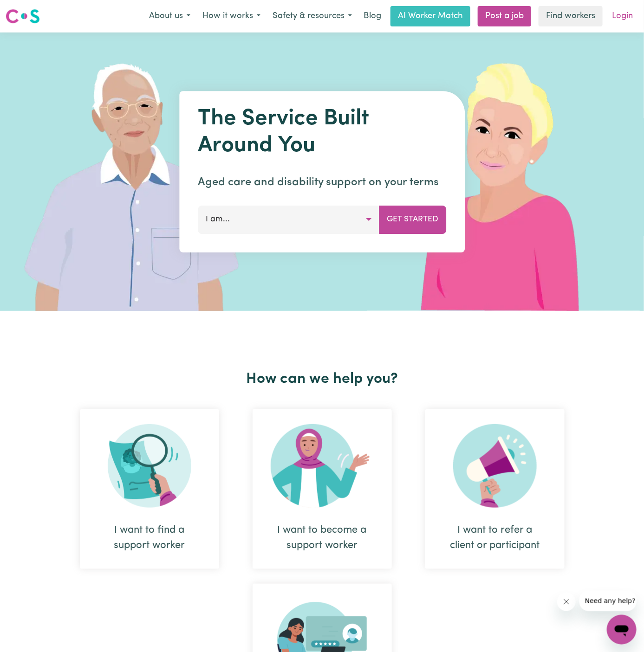 The width and height of the screenshot is (644, 652). What do you see at coordinates (322, 466) in the screenshot?
I see `img: Become Worker` at bounding box center [322, 466].